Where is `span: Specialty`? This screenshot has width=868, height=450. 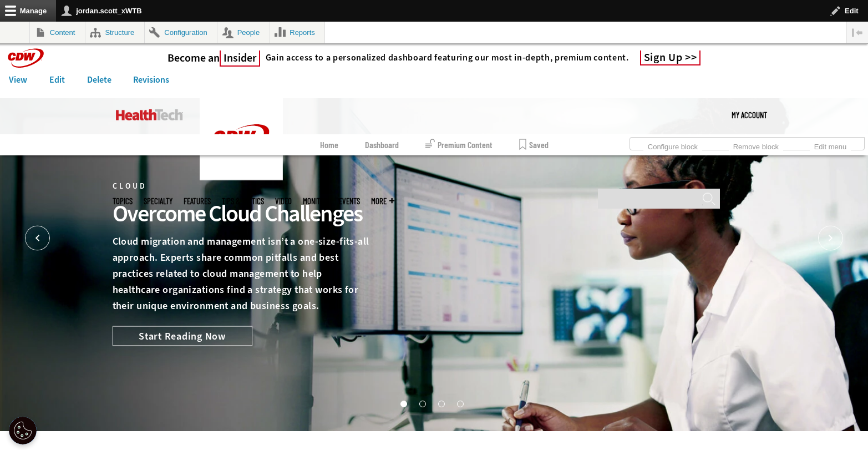 span: Specialty is located at coordinates (158, 201).